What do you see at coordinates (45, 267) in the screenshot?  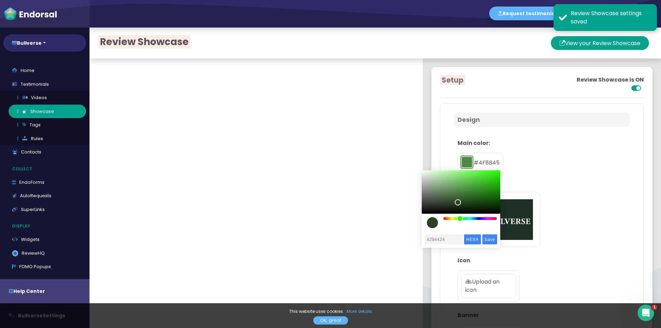 I see `a: FOMO Popups` at bounding box center [45, 267].